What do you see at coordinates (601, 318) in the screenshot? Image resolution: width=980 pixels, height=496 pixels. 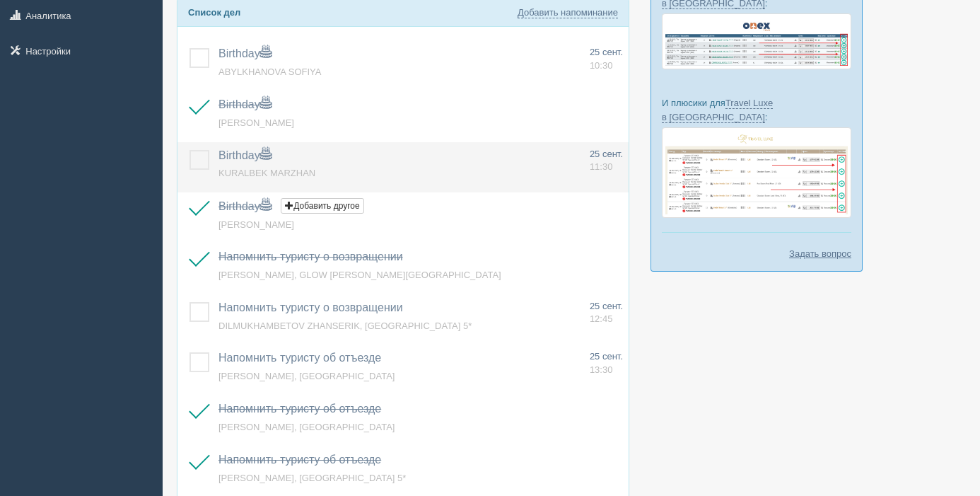 I see `span: 12:45` at bounding box center [601, 318].